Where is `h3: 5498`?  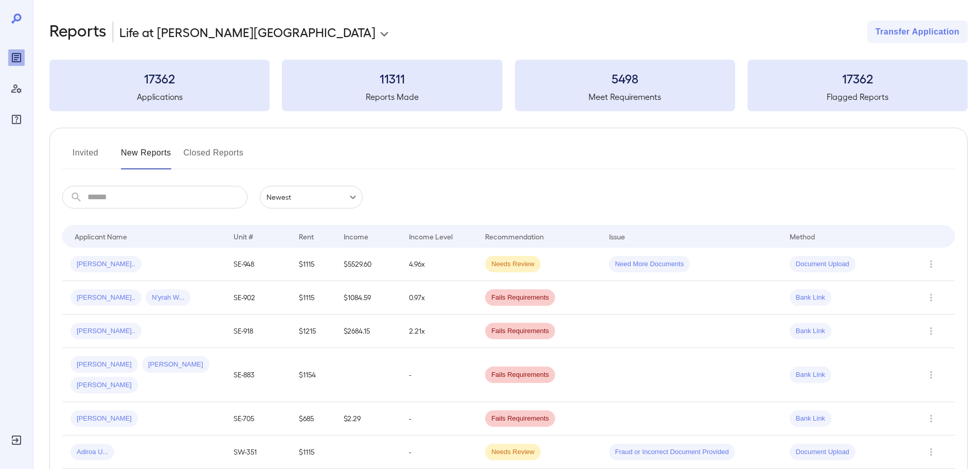
h3: 5498 is located at coordinates (625, 78).